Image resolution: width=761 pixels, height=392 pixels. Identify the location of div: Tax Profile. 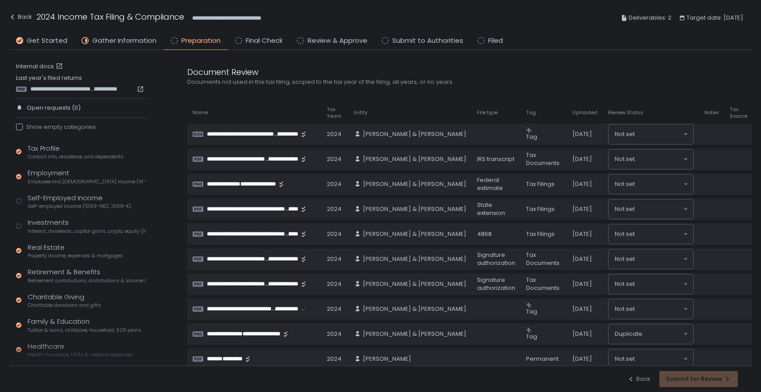
(75, 152).